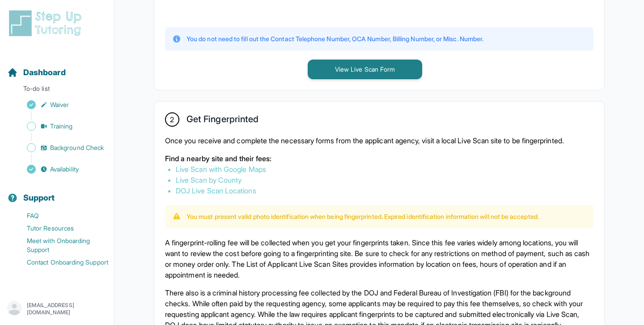 This screenshot has width=644, height=325. I want to click on p: A fingerprint-rolling fee will be collected when you get your fingerprints taken. Since this fee ..., so click(379, 259).